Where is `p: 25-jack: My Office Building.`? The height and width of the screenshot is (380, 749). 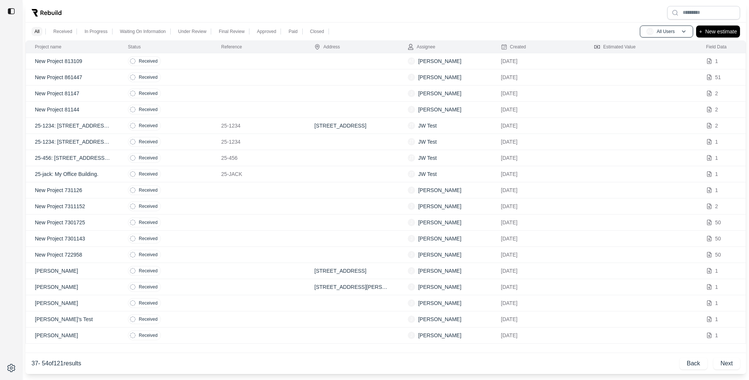
p: 25-jack: My Office Building. is located at coordinates (72, 174).